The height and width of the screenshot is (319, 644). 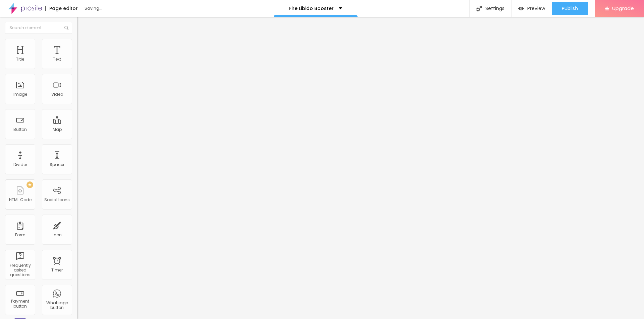 What do you see at coordinates (20, 94) in the screenshot?
I see `div: Image` at bounding box center [20, 94].